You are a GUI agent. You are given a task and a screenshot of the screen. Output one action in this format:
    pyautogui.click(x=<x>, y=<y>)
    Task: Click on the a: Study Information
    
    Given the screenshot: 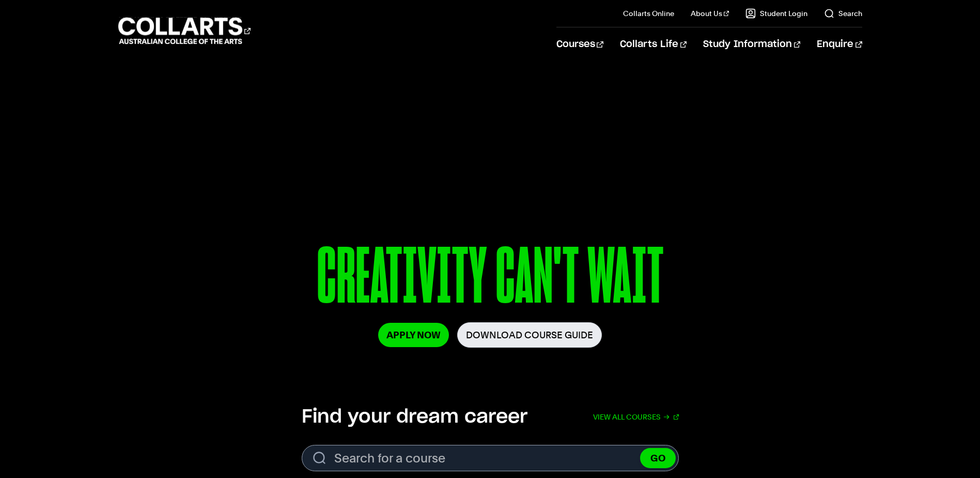 What is the action you would take?
    pyautogui.click(x=752, y=44)
    